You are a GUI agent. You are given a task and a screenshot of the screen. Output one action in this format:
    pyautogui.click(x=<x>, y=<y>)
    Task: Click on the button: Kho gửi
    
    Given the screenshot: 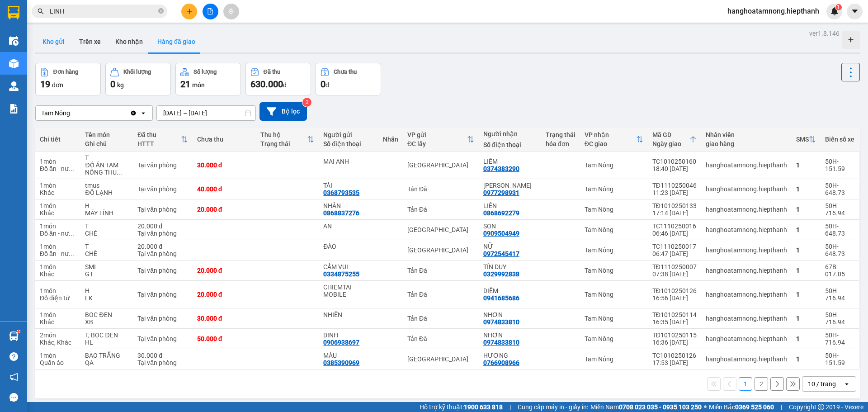 What is the action you would take?
    pyautogui.click(x=53, y=42)
    